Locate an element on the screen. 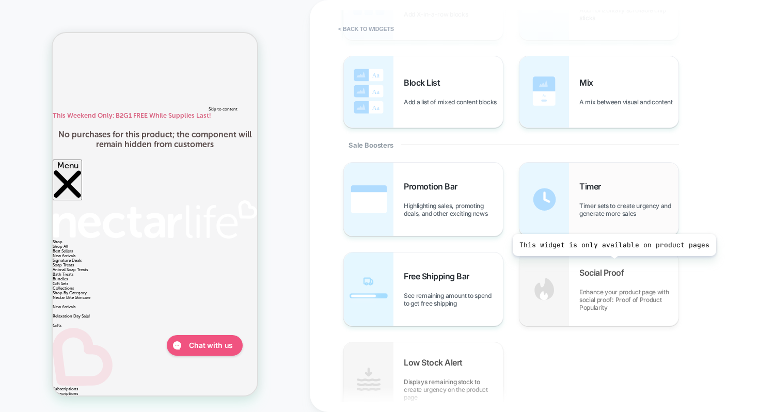 This screenshot has width=759, height=412. span: Social Proof is located at coordinates (604, 273).